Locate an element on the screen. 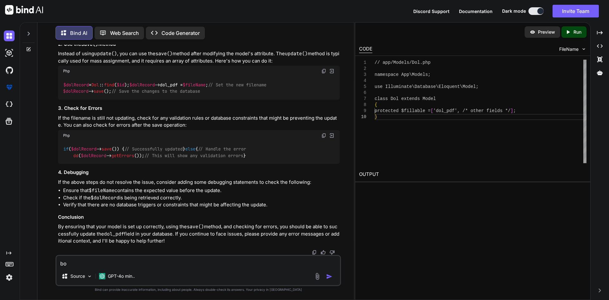  p: Bind AI is located at coordinates (79, 33).